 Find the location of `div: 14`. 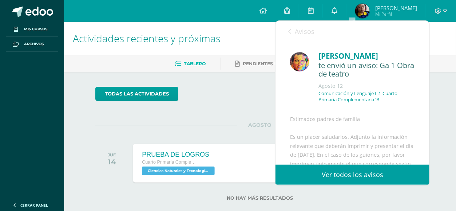

div: 14 is located at coordinates (112, 162).